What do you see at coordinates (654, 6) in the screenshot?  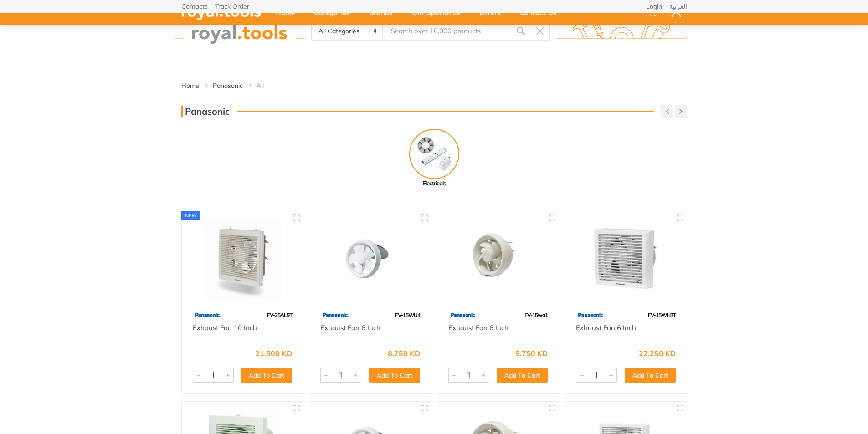 I see `a: Login` at bounding box center [654, 6].